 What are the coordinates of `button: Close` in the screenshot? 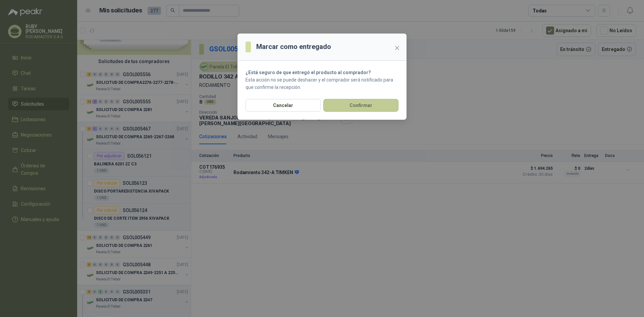 It's located at (397, 48).